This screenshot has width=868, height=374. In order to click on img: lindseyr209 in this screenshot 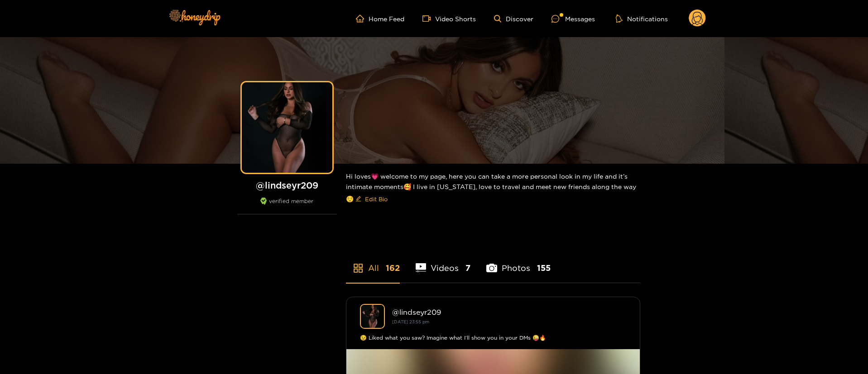, I will do `click(372, 316)`.